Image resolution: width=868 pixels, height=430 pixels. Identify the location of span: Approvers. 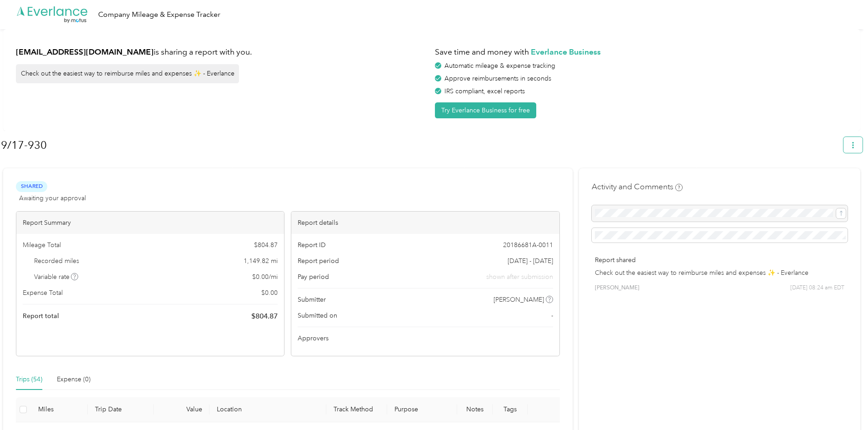
(313, 338).